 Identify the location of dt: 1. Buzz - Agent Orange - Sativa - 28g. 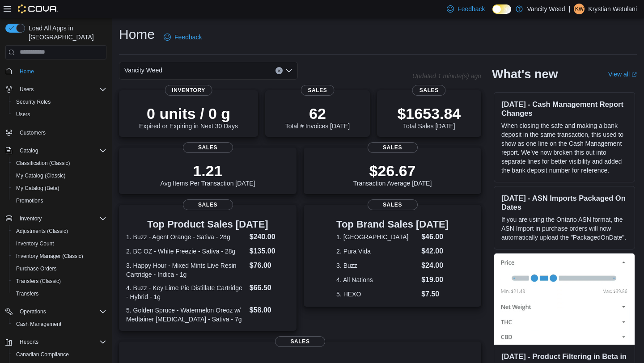
(186, 237).